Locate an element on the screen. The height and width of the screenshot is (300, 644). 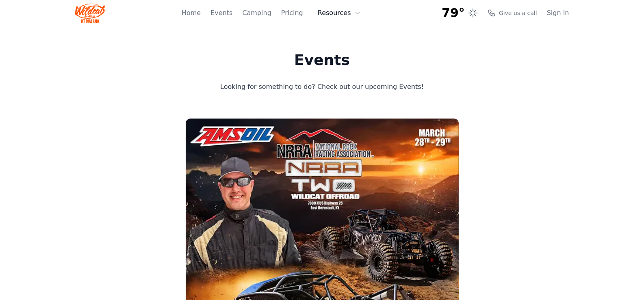
button: Resources is located at coordinates (339, 13).